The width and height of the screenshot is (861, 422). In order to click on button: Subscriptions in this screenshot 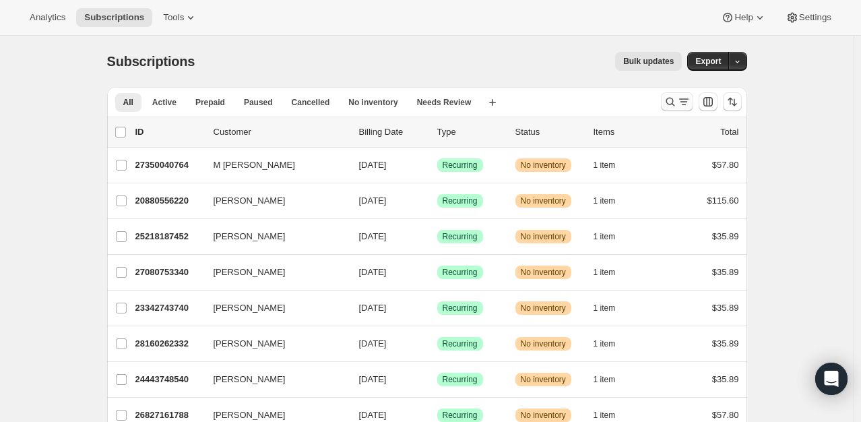, I will do `click(114, 18)`.